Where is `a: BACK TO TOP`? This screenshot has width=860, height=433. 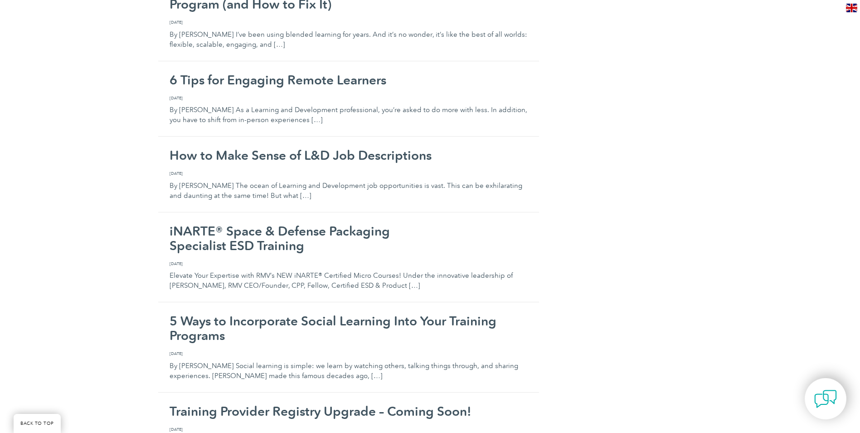 a: BACK TO TOP is located at coordinates (37, 423).